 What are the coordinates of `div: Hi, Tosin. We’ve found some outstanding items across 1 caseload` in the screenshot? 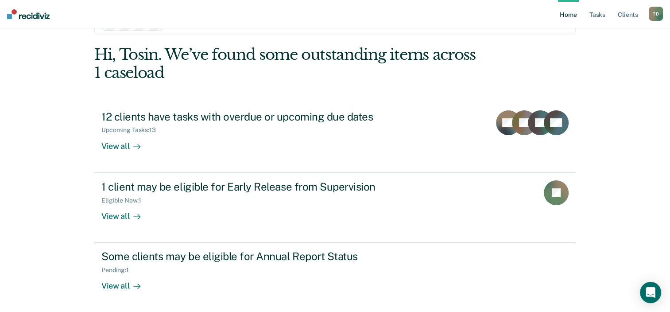 It's located at (286, 64).